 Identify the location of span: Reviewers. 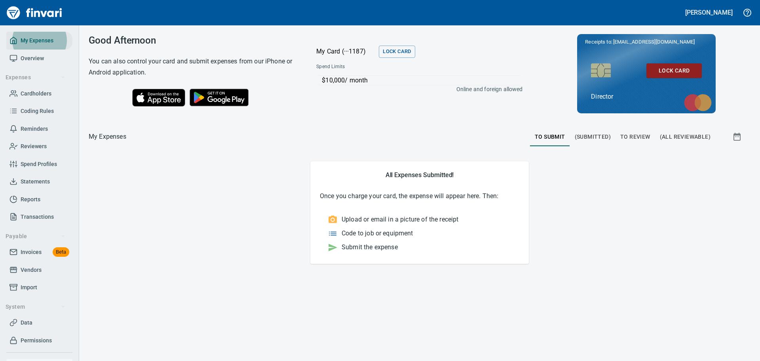
(34, 146).